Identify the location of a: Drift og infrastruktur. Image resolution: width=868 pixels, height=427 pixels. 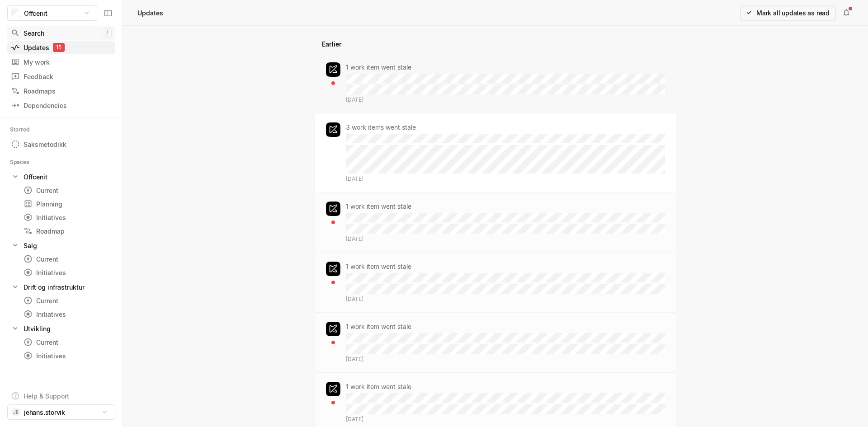
(61, 287).